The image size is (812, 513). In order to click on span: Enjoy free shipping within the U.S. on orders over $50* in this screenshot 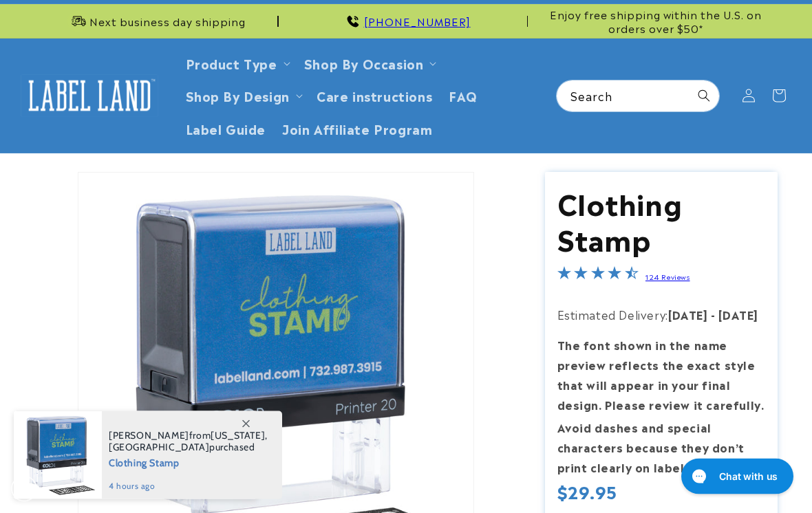, I will do `click(655, 22)`.